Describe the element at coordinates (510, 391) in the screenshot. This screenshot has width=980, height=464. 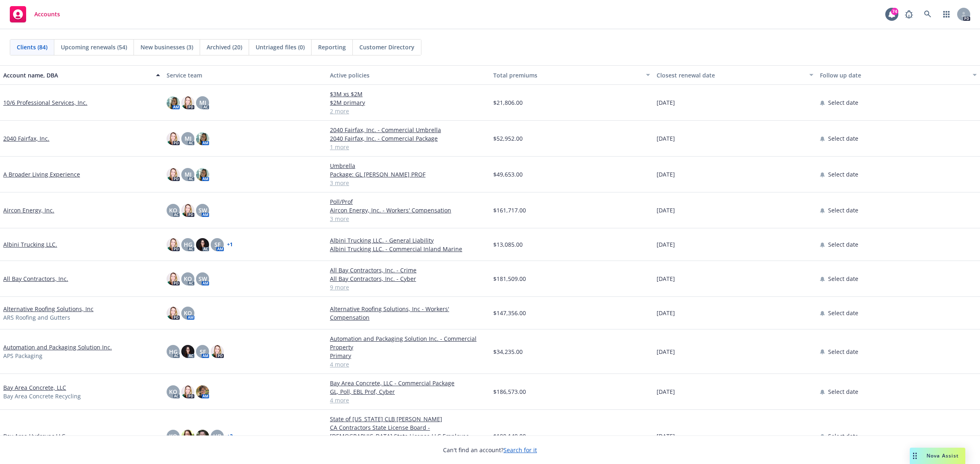
I see `span: $186,573.00` at that location.